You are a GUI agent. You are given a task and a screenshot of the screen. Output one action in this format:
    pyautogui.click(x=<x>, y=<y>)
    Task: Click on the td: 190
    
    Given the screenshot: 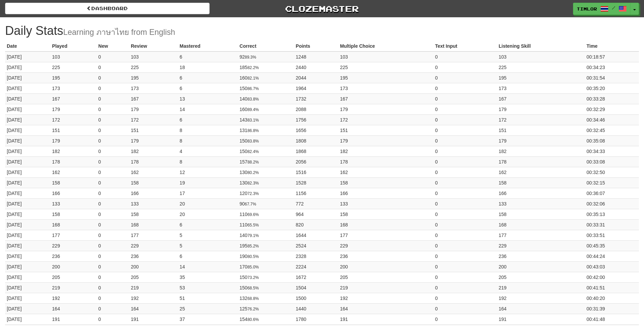 What is the action you would take?
    pyautogui.click(x=266, y=256)
    